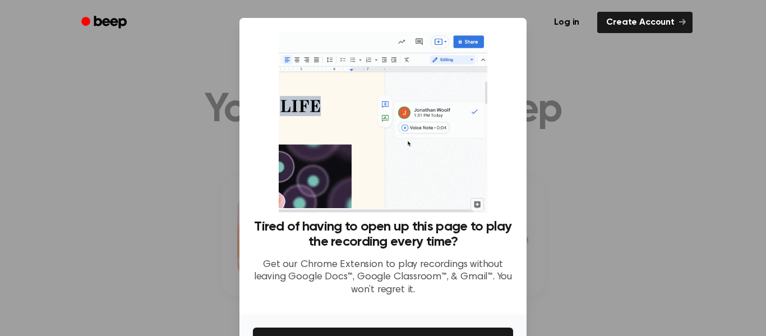 This screenshot has width=766, height=336. Describe the element at coordinates (645, 22) in the screenshot. I see `a: Create Account` at that location.